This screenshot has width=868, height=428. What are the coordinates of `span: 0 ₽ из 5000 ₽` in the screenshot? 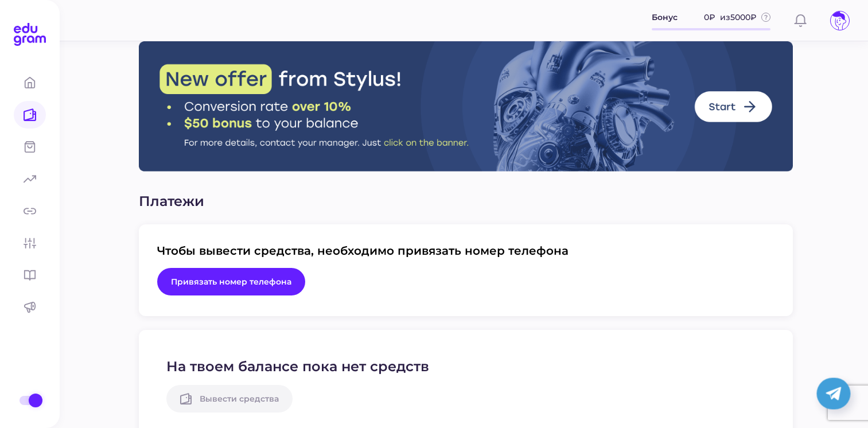 It's located at (730, 17).